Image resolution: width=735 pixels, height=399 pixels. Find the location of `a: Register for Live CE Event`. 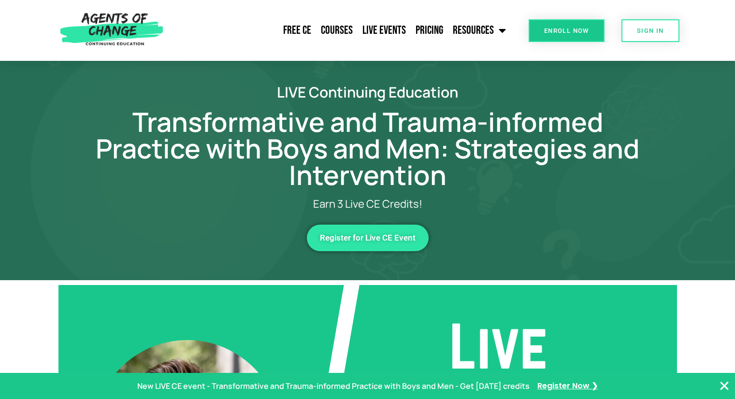

a: Register for Live CE Event is located at coordinates (368, 238).